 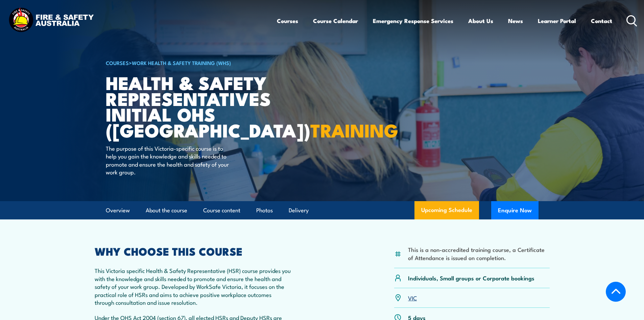 I want to click on a: Work Health & Safety Training (WHS), so click(x=181, y=62).